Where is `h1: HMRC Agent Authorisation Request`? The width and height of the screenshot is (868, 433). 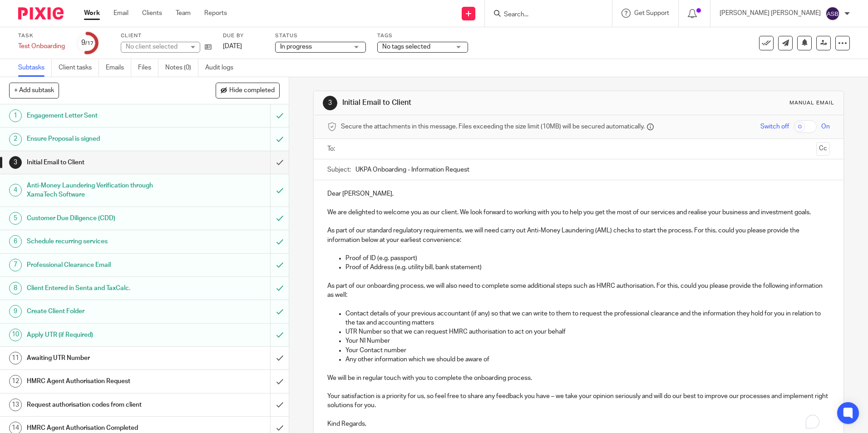
h1: HMRC Agent Authorisation Request is located at coordinates (105, 381).